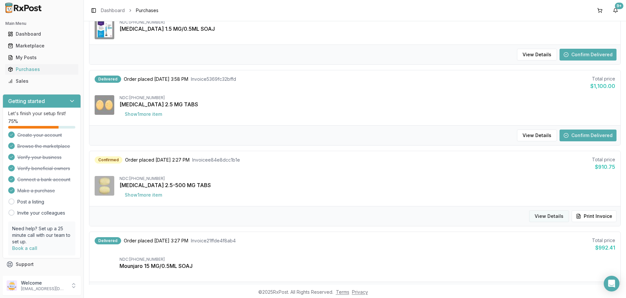  Describe the element at coordinates (42, 69) in the screenshot. I see `button: Purchases` at that location.